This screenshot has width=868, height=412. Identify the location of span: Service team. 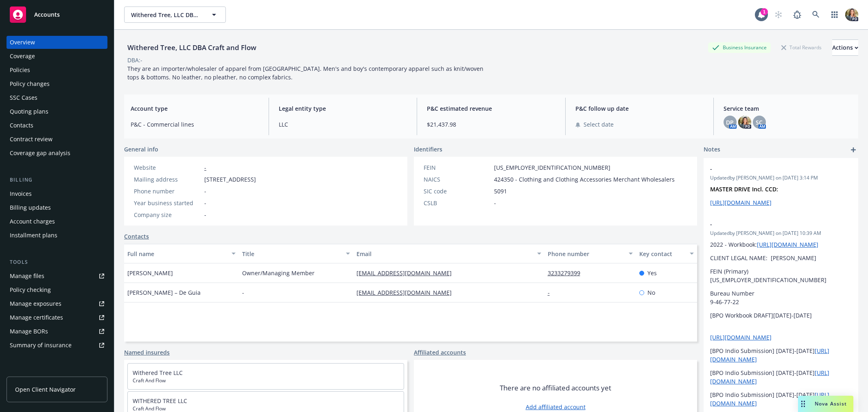
(788, 109).